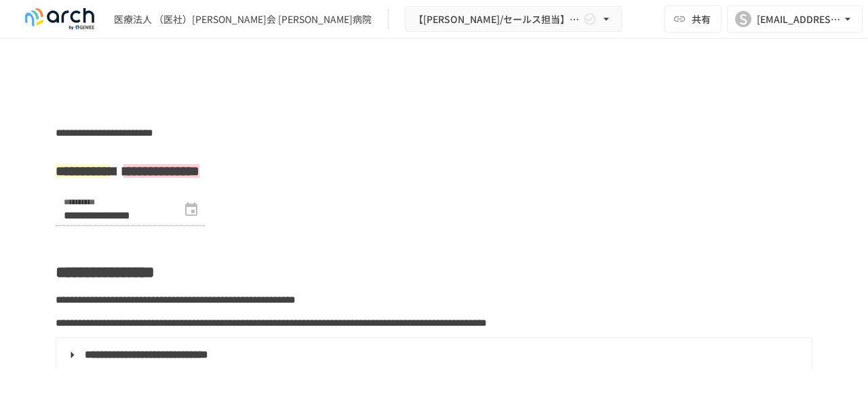 This screenshot has height=397, width=868. What do you see at coordinates (693, 19) in the screenshot?
I see `button: 共有` at bounding box center [693, 19].